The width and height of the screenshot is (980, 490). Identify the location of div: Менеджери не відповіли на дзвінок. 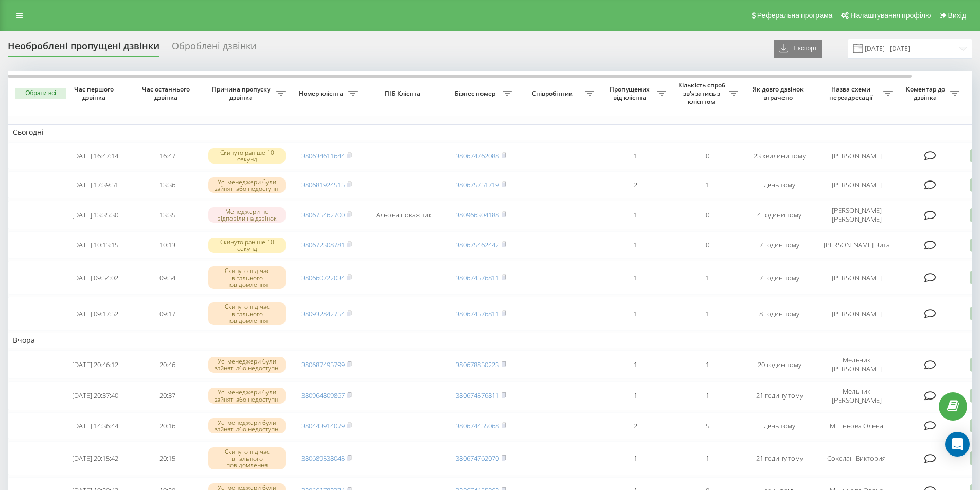
(247, 215).